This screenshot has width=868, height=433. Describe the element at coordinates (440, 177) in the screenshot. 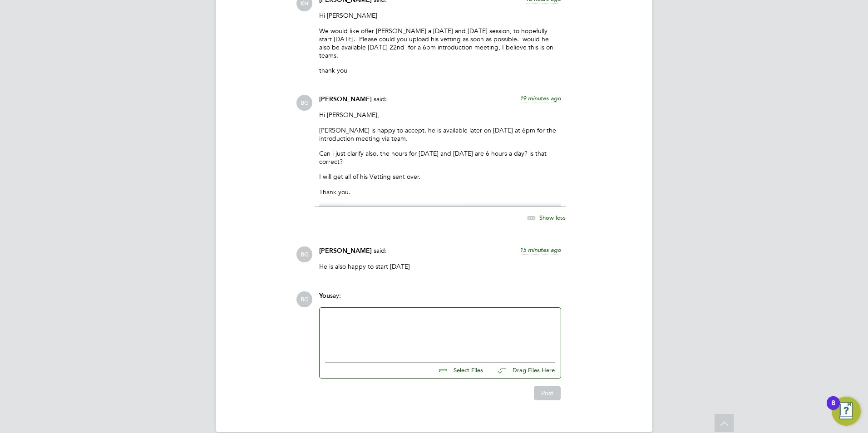

I see `p: I will get all of his Vetting sent over.` at that location.